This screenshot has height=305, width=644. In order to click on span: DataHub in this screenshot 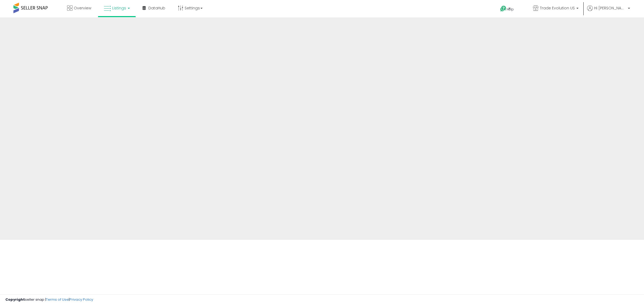, I will do `click(156, 8)`.